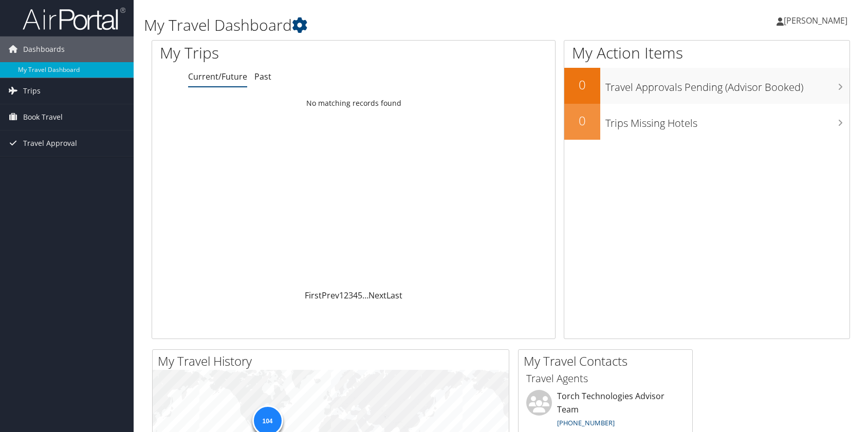 This screenshot has height=432, width=868. Describe the element at coordinates (270, 53) in the screenshot. I see `h1: My Trips` at that location.